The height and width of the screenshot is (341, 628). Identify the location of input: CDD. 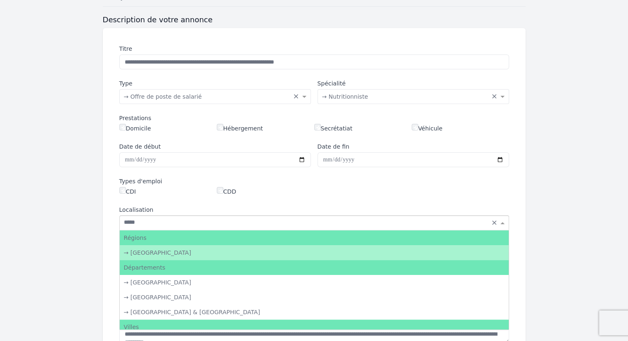
(220, 190).